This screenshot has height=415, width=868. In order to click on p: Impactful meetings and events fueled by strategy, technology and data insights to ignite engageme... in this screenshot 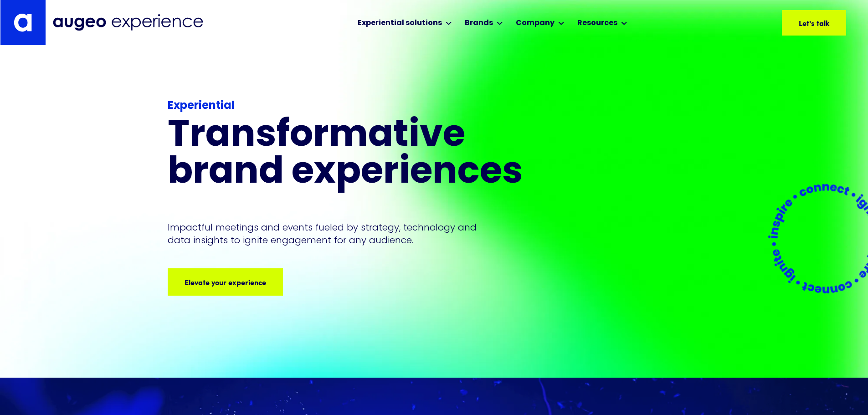, I will do `click(324, 234)`.